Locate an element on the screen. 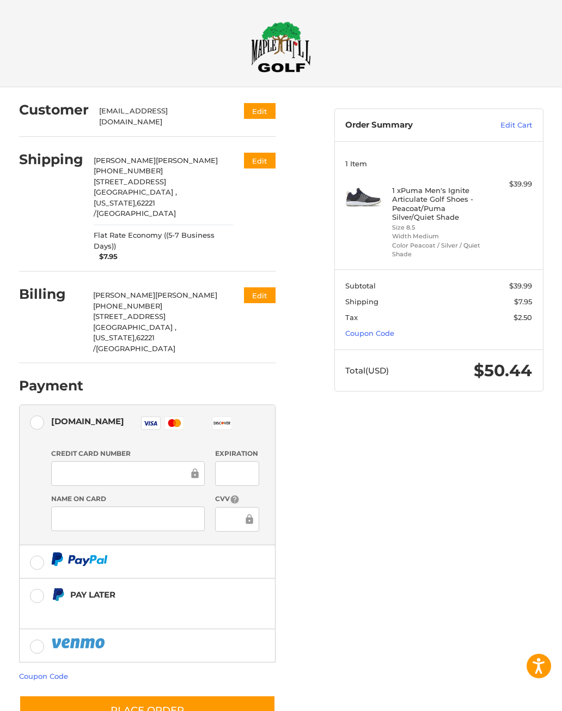 Image resolution: width=562 pixels, height=711 pixels. label: Credit Card Number is located at coordinates (128, 453).